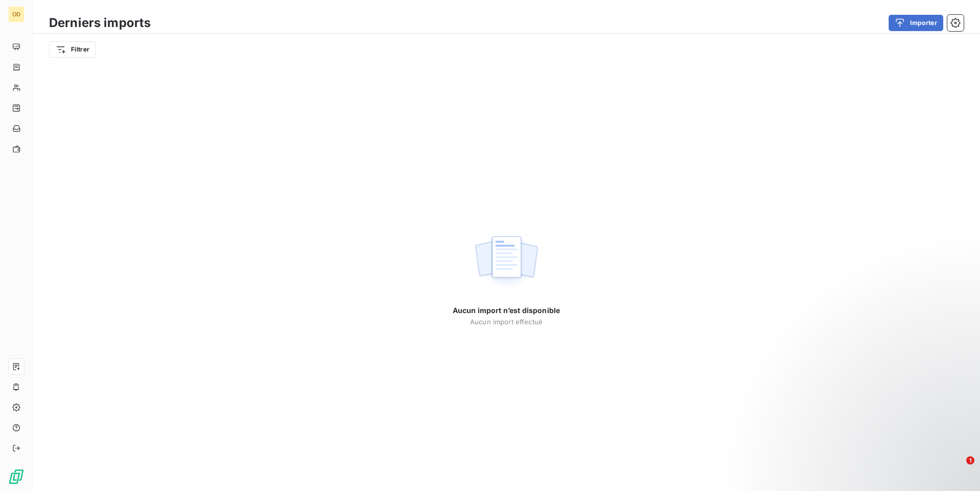 This screenshot has height=491, width=980. Describe the element at coordinates (971, 460) in the screenshot. I see `span: 1` at that location.